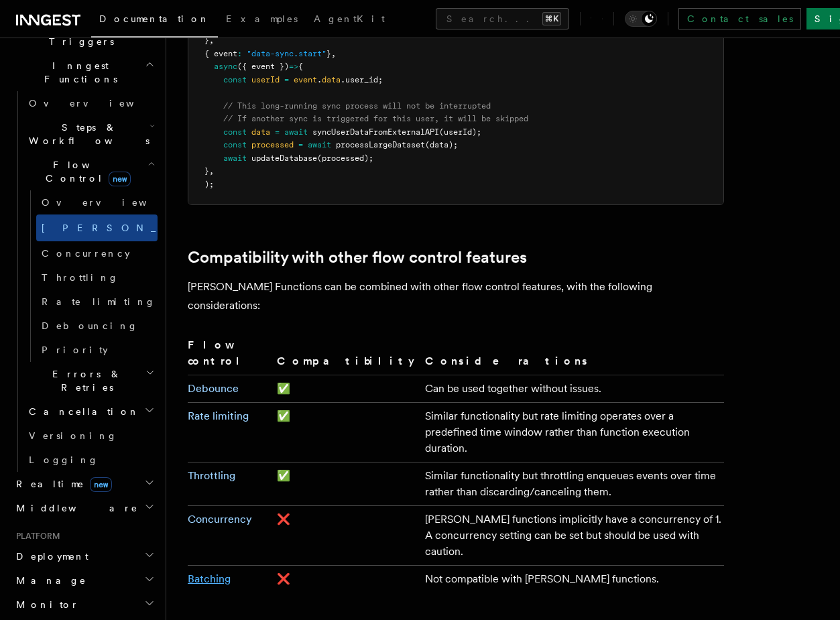 Image resolution: width=840 pixels, height=620 pixels. What do you see at coordinates (286, 53) in the screenshot?
I see `span: "data-sync.start"` at bounding box center [286, 53].